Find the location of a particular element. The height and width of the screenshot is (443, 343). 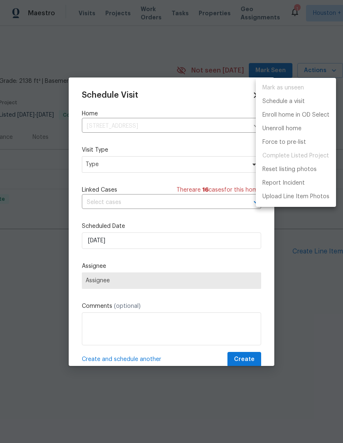

span: Project is already completed is located at coordinates (296, 156).